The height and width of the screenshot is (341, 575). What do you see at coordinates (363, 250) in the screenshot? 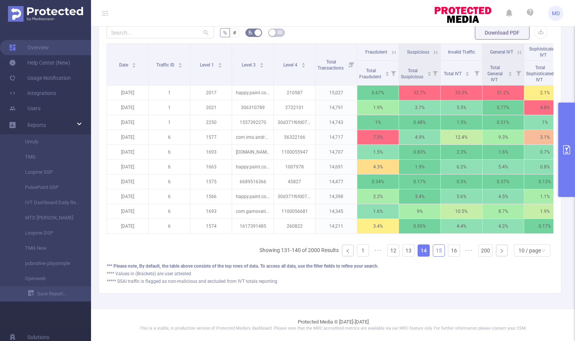
I see `li: 1` at bounding box center [363, 250].